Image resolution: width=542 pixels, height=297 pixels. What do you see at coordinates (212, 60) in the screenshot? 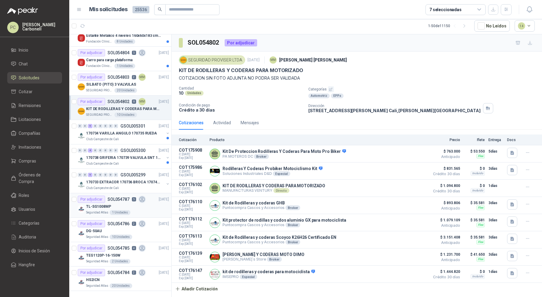
I see `div: SEGURIDAD PROVISER LTDA` at bounding box center [212, 60].